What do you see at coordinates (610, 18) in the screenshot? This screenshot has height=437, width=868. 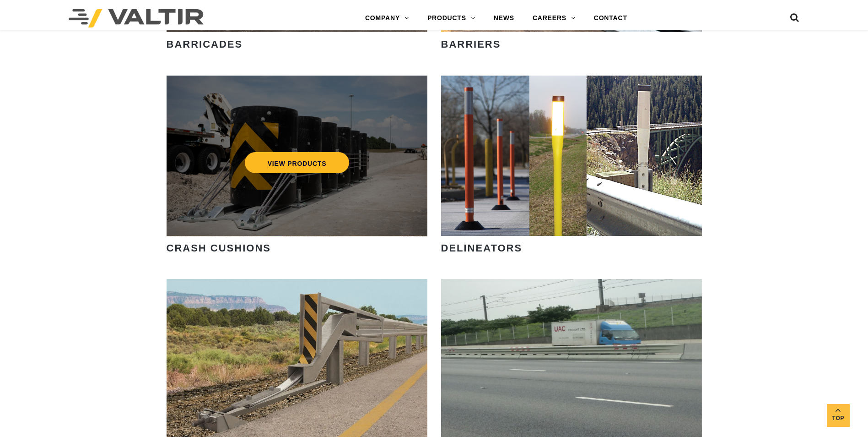 I see `a: CONTACT` at bounding box center [610, 18].